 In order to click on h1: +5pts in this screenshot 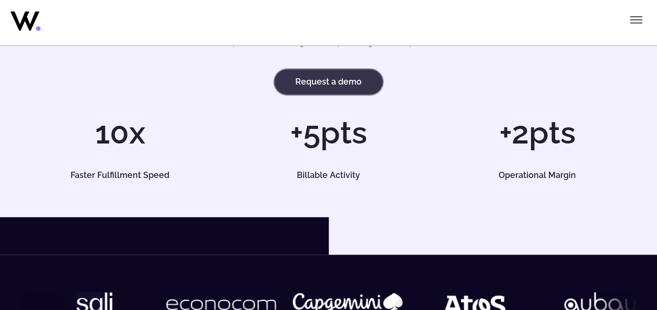, I will do `click(328, 133)`.